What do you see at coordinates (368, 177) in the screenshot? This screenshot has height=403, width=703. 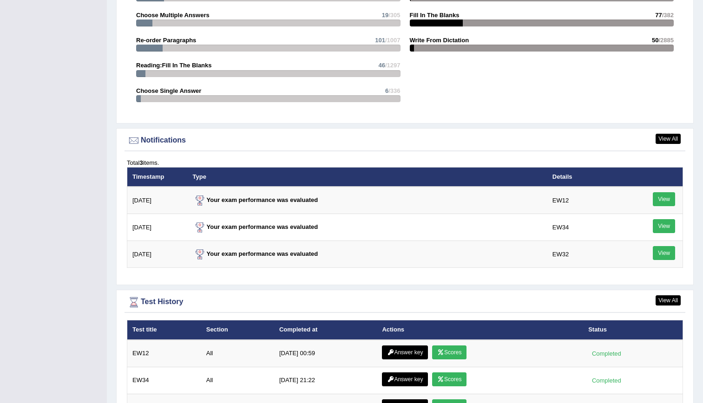 I see `th: Type` at bounding box center [368, 177].